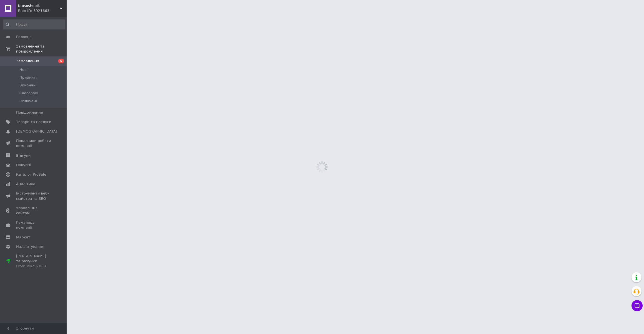 This screenshot has height=334, width=644. What do you see at coordinates (28, 101) in the screenshot?
I see `span: Оплачені` at bounding box center [28, 101].